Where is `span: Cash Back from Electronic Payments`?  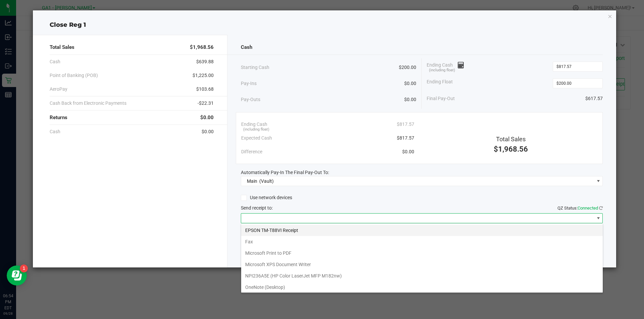
span: Cash Back from Electronic Payments is located at coordinates (88, 103).